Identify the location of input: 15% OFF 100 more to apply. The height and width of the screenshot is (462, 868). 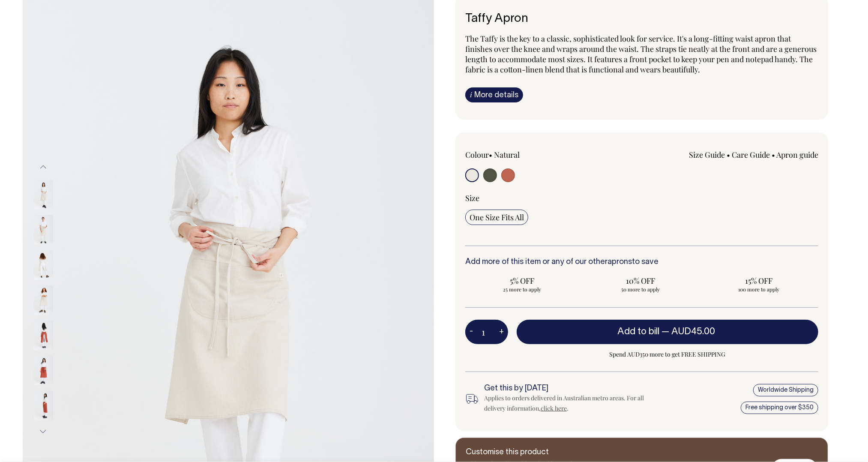
(759, 284).